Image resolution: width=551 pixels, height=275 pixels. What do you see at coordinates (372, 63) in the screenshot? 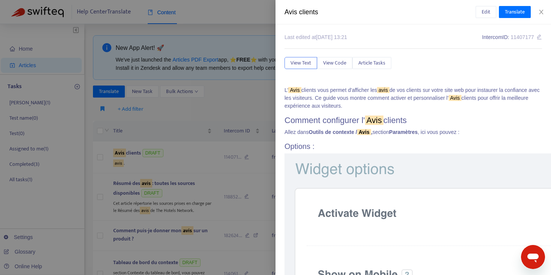
I see `button: Article Tasks` at bounding box center [372, 63].